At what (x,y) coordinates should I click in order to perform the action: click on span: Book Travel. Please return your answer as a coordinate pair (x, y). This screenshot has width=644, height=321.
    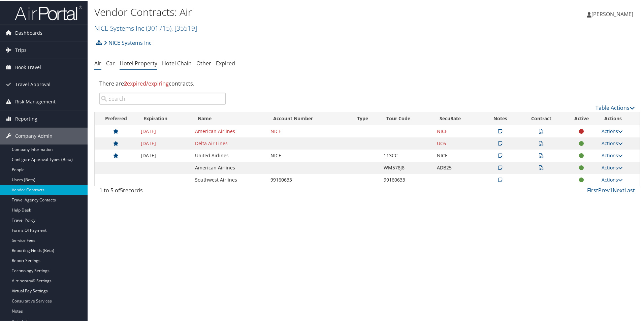
    Looking at the image, I should click on (28, 67).